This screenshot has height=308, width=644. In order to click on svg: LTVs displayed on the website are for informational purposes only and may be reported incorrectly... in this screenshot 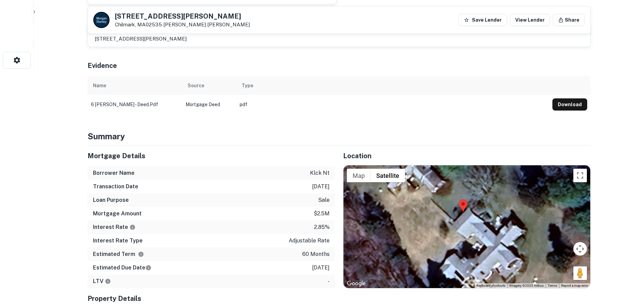, I will do `click(108, 281)`.